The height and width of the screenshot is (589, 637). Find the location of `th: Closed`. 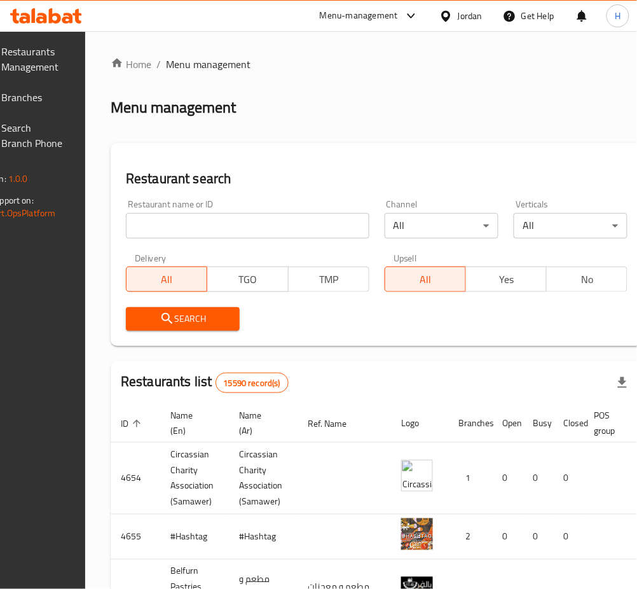

th: Closed is located at coordinates (569, 423).